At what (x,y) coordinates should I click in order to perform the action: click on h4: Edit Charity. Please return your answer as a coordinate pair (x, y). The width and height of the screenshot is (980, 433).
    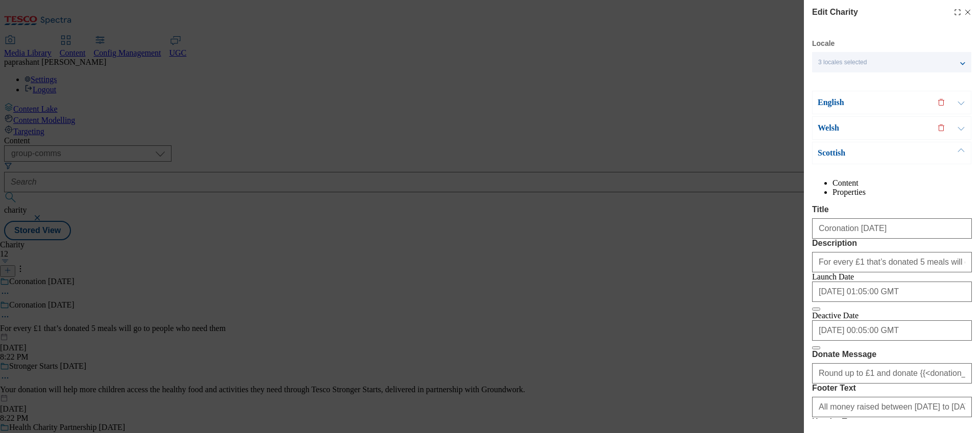
    Looking at the image, I should click on (836, 12).